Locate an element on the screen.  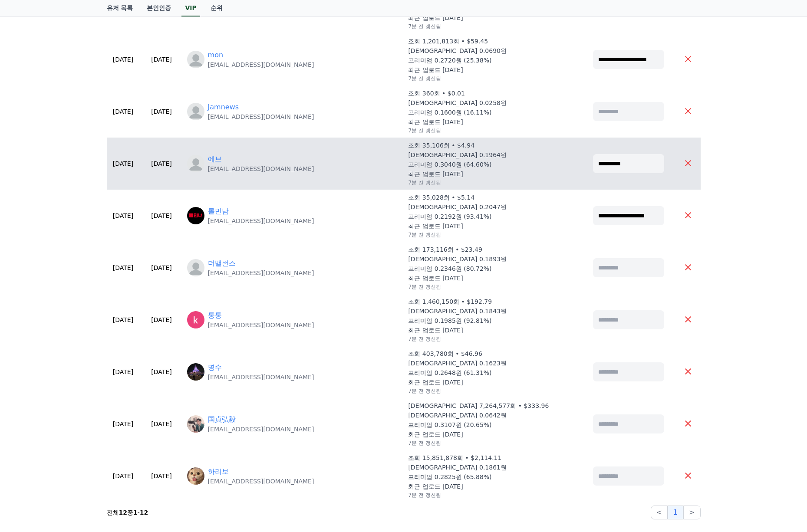
a: 国貞弘毅 is located at coordinates (222, 419).